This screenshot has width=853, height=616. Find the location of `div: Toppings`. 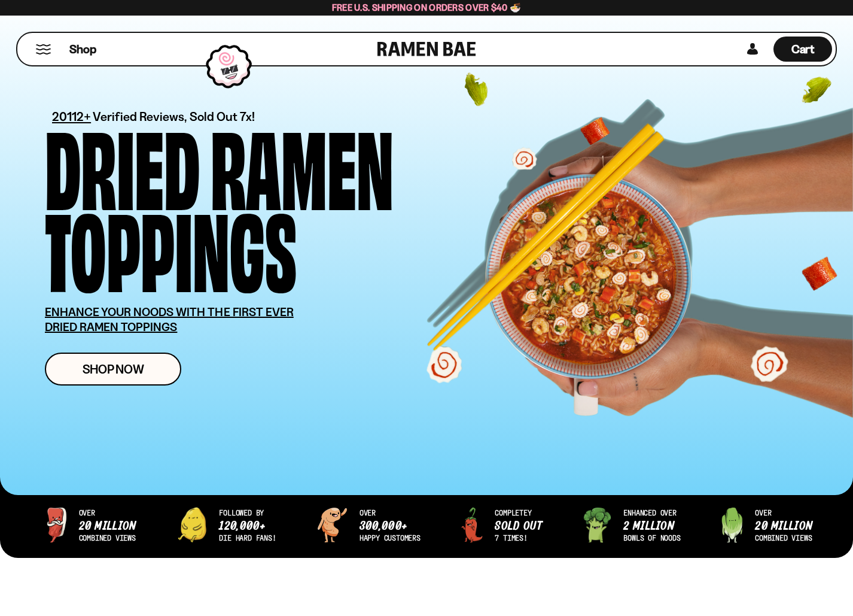

div: Toppings is located at coordinates (170, 246).